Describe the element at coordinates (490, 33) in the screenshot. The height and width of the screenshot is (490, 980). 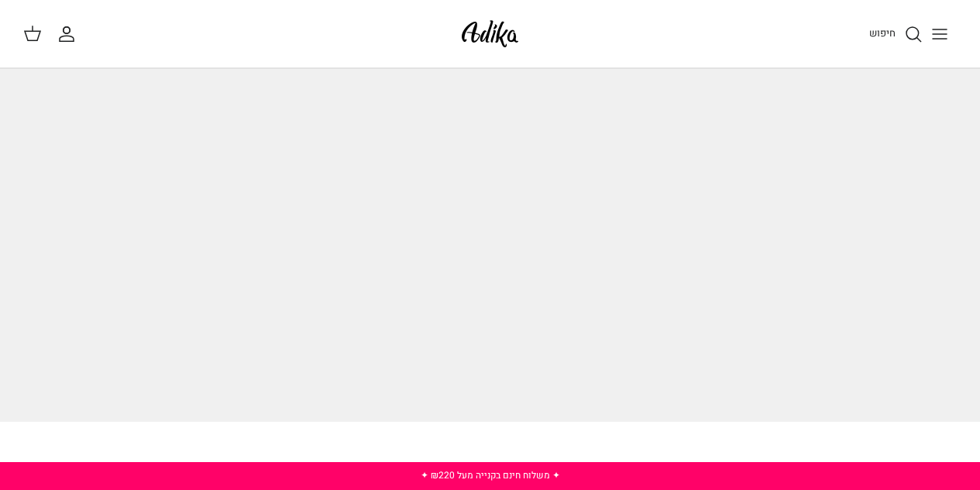
I see `a: Adika IL` at that location.